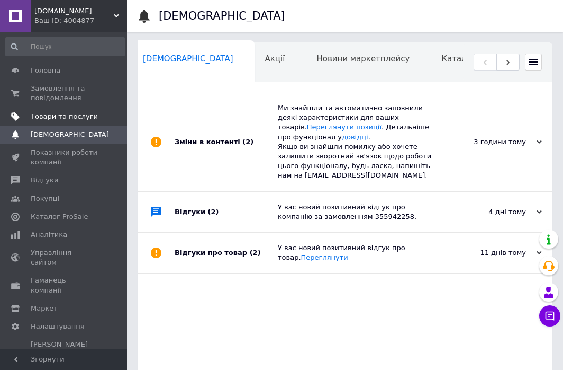 This screenshot has width=563, height=370. What do you see at coordinates (363, 59) in the screenshot?
I see `span: Новини маркетплейсу` at bounding box center [363, 59].